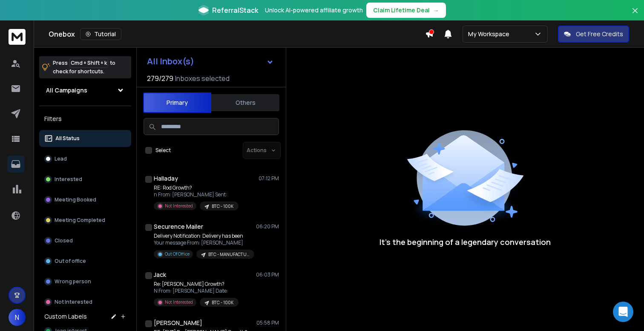  I want to click on p: Lead, so click(61, 159).